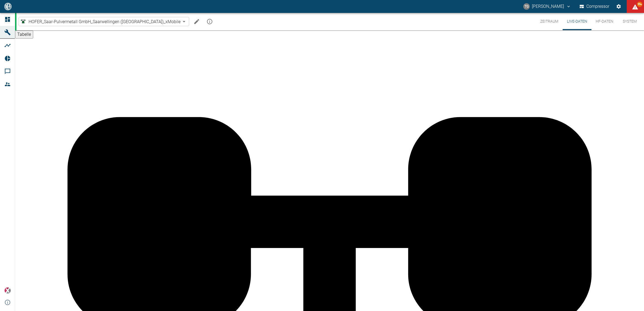  Describe the element at coordinates (527, 6) in the screenshot. I see `div: TG` at that location.